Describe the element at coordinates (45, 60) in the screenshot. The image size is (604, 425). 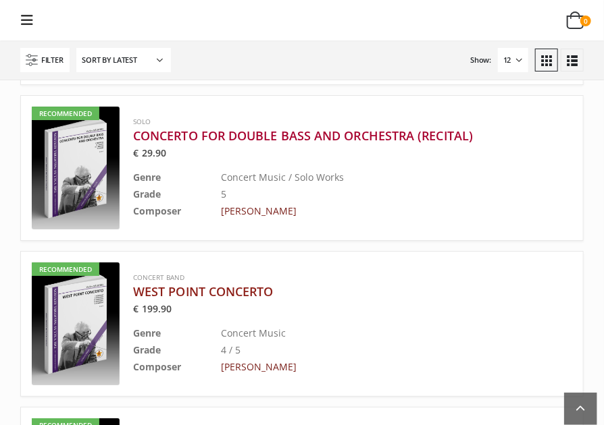
I see `a: Filter` at that location.